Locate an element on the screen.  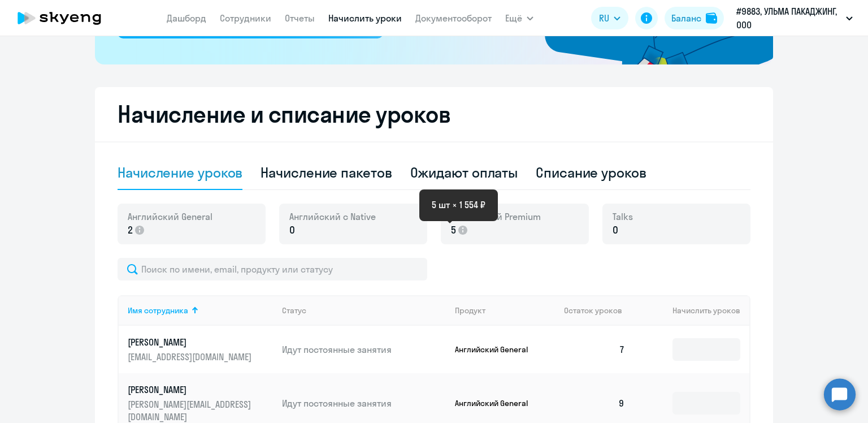
button: Балансbalance is located at coordinates (694, 18).